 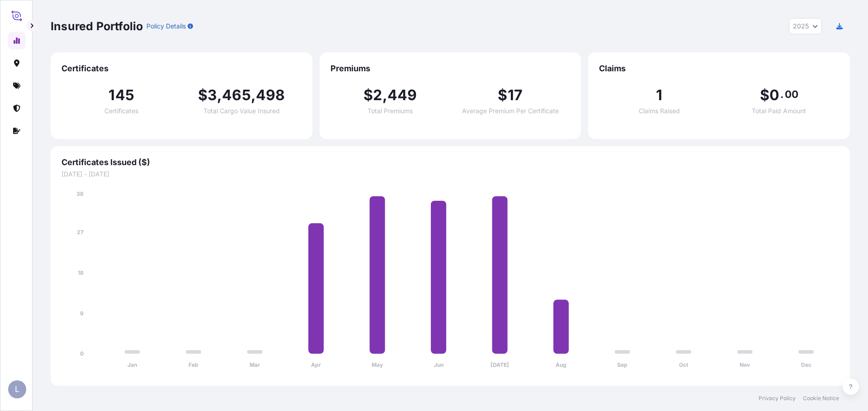 I want to click on span: 1, so click(x=659, y=96).